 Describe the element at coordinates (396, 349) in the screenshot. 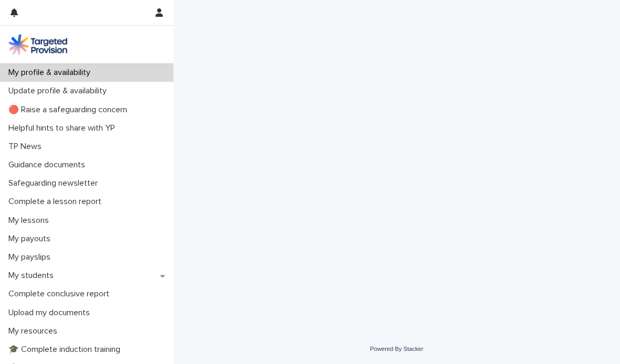

I see `a: Powered By Stacker` at that location.